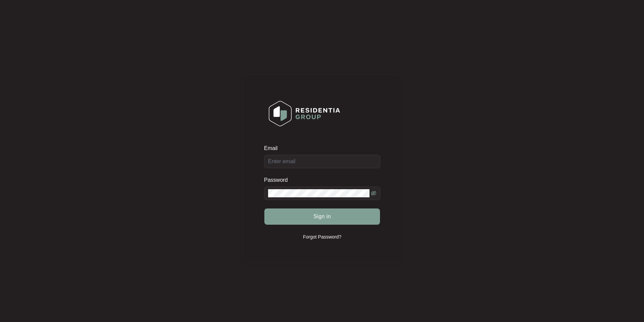 This screenshot has width=644, height=322. I want to click on span: Sign in, so click(322, 217).